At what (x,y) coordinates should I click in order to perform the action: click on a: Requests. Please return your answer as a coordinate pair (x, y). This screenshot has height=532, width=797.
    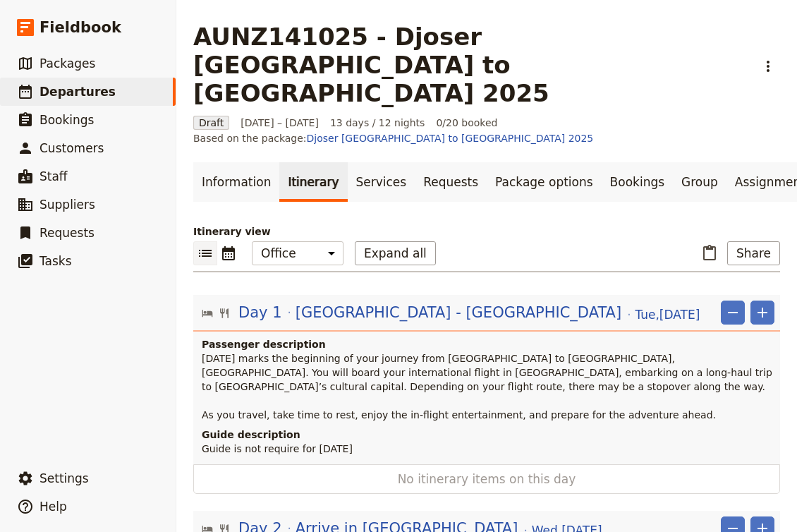
    Looking at the image, I should click on (450, 182).